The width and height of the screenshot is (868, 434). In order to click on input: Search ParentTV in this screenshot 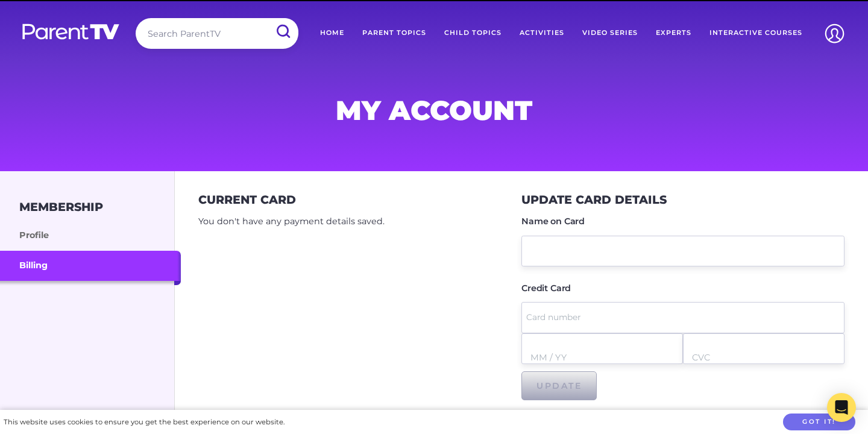, I will do `click(217, 33)`.